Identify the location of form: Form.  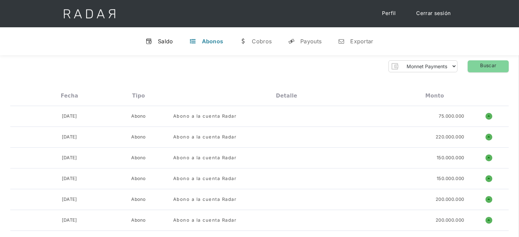
(423, 66).